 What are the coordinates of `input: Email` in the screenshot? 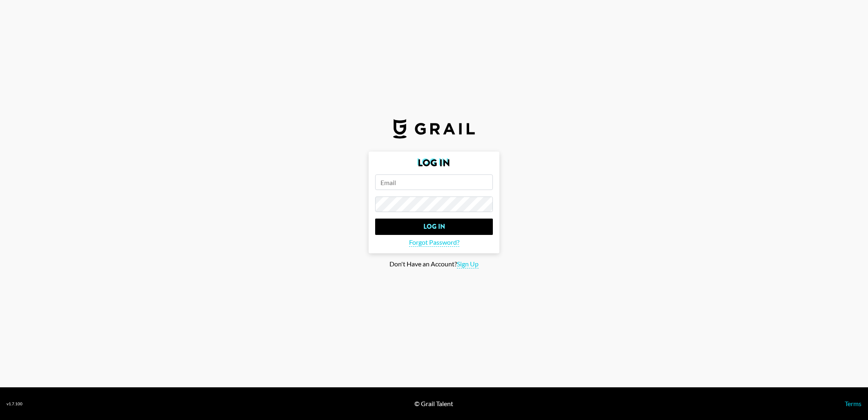 It's located at (434, 182).